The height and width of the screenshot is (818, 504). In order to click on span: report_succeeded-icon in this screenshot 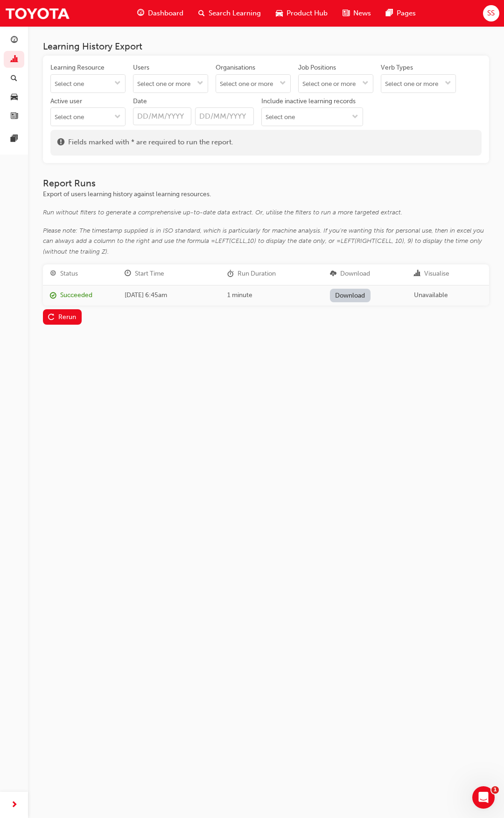, I will do `click(53, 296)`.